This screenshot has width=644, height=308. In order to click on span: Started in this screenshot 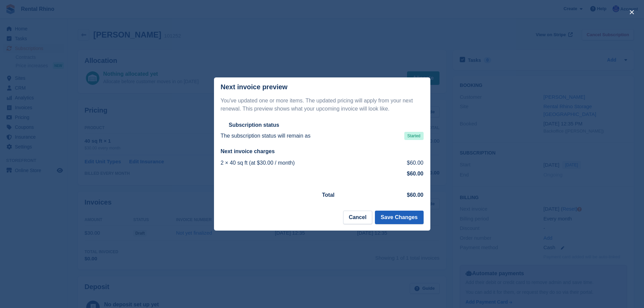, I will do `click(413, 136)`.